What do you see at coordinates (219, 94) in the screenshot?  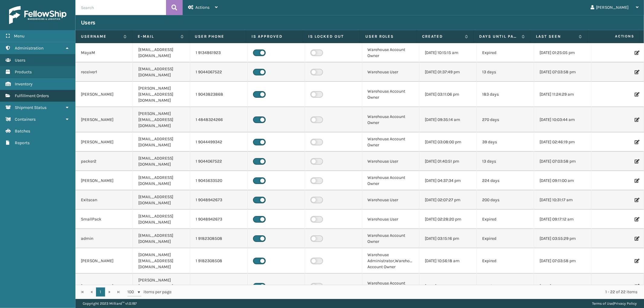 I see `td: 1 9043823868` at bounding box center [219, 94].